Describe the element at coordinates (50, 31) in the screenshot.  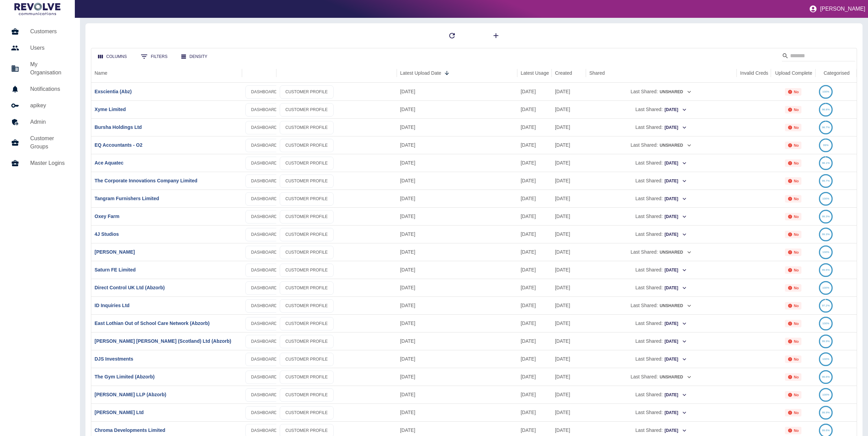
I see `h5: Customers` at that location.